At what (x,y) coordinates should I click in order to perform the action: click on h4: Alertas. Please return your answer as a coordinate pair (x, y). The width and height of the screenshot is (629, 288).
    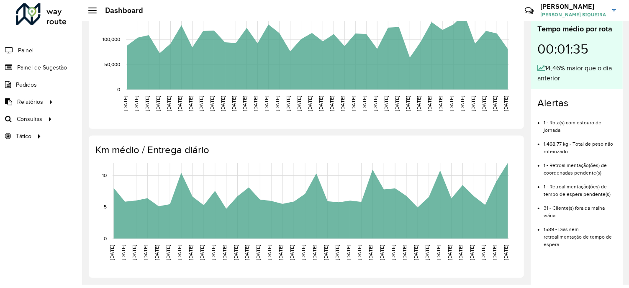
    Looking at the image, I should click on (577, 103).